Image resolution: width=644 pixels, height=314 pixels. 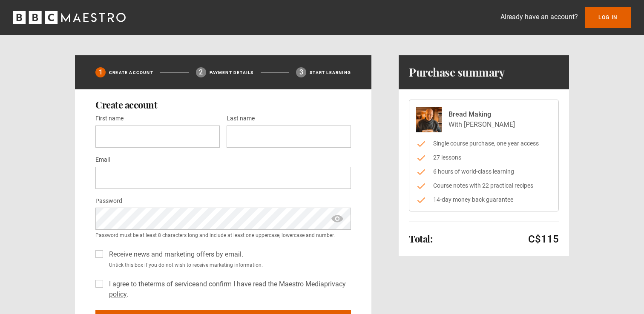 What do you see at coordinates (301, 72) in the screenshot?
I see `div: 3` at bounding box center [301, 72].